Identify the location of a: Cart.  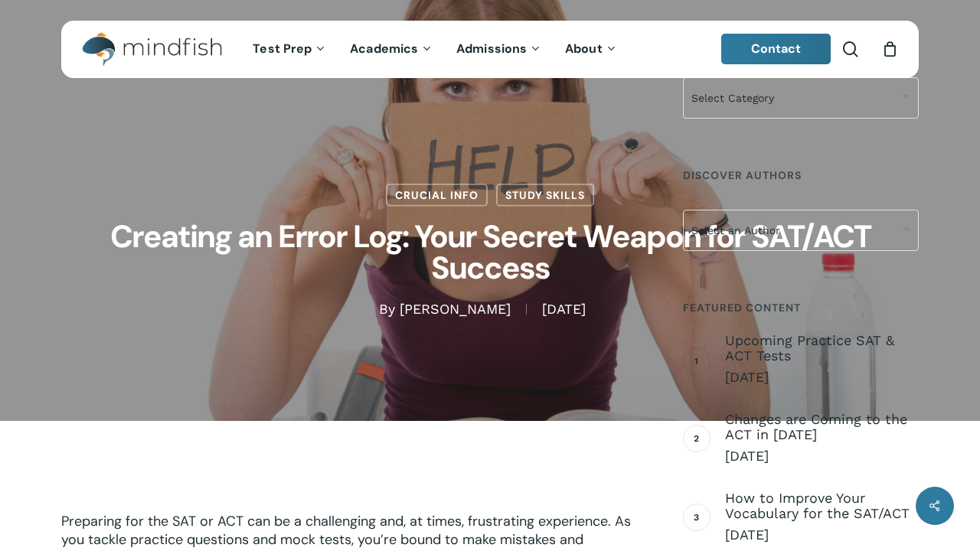
(890, 49).